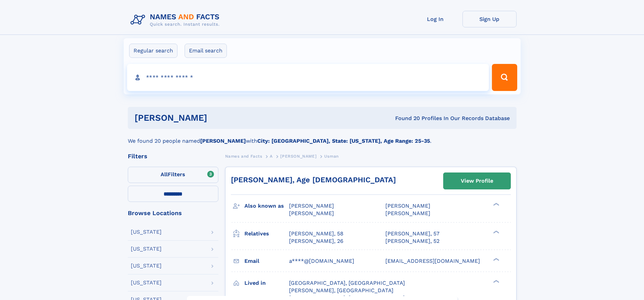 Image resolution: width=644 pixels, height=300 pixels. I want to click on label: Regular search, so click(153, 51).